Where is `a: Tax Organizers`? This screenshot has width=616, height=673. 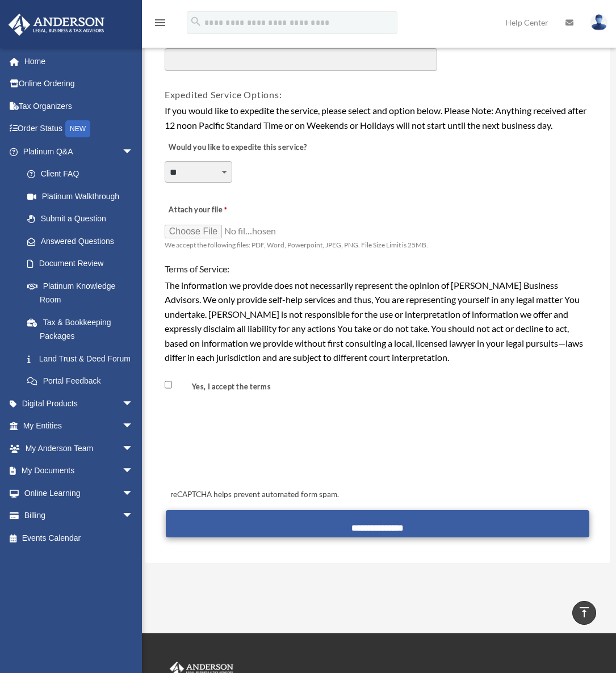 a: Tax Organizers is located at coordinates (79, 106).